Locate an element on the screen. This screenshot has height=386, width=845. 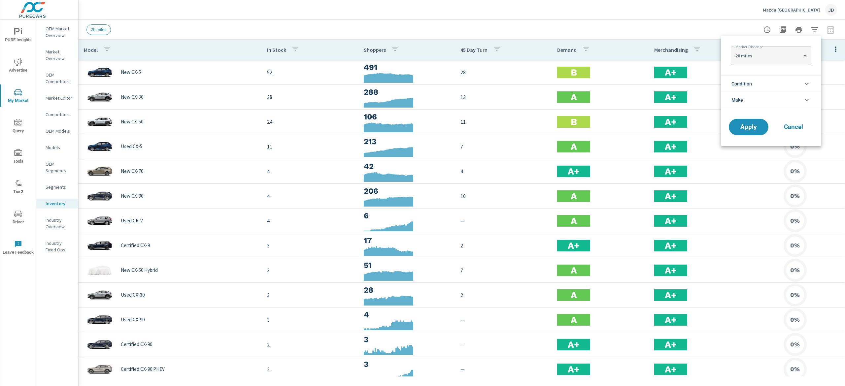
span: Make is located at coordinates (737, 100).